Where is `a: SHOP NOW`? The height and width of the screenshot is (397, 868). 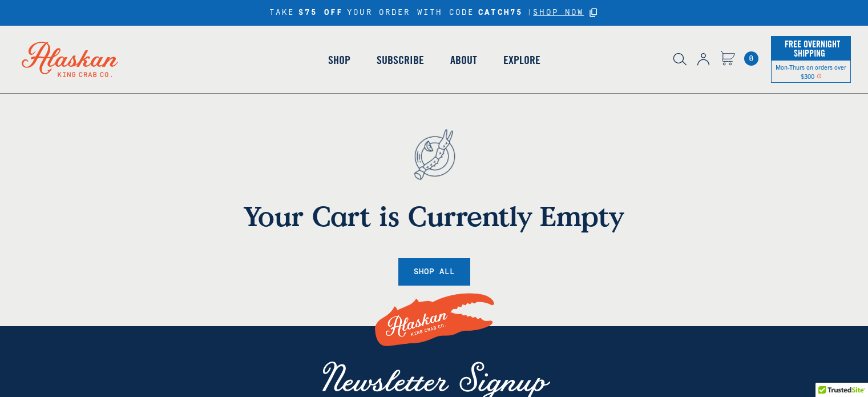 a: SHOP NOW is located at coordinates (558, 13).